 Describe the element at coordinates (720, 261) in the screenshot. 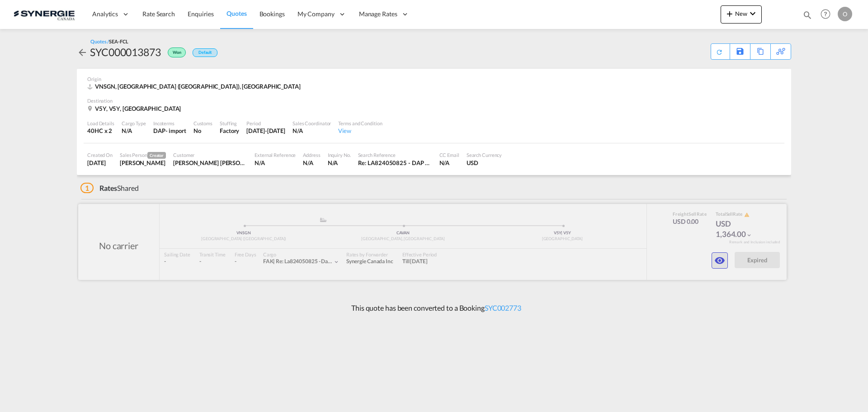

I see `md-icon: icon-eye` at that location.